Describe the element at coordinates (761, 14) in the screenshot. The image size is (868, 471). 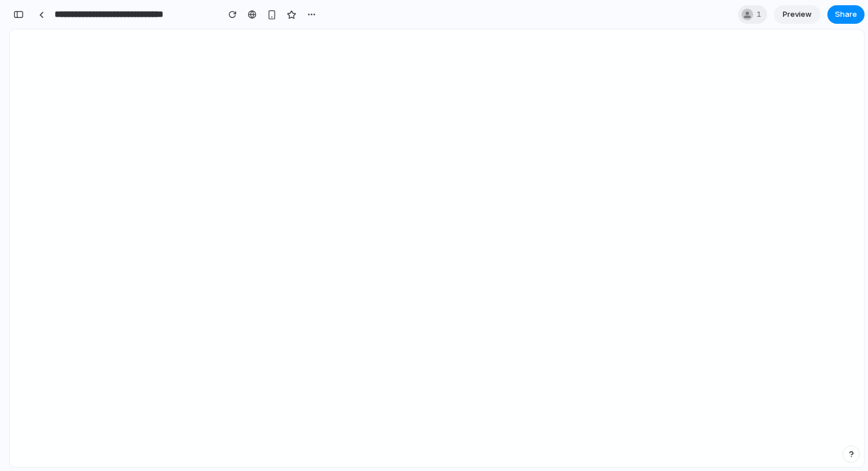
I see `span: 1` at that location.